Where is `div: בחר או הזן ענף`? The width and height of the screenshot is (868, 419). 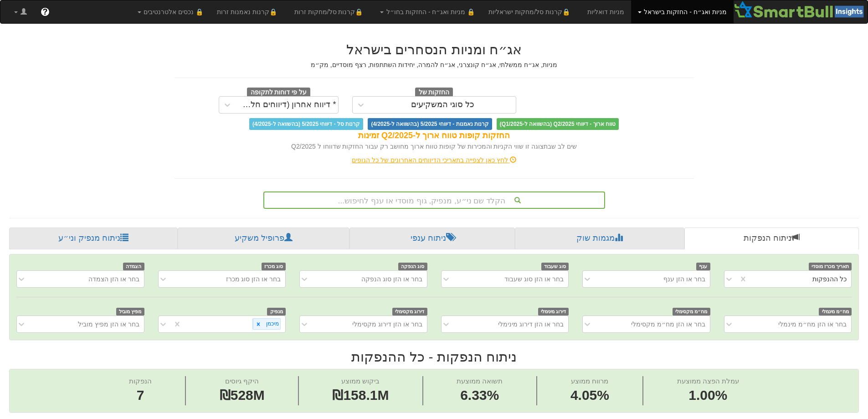 div: בחר או הזן ענף is located at coordinates (684, 279).